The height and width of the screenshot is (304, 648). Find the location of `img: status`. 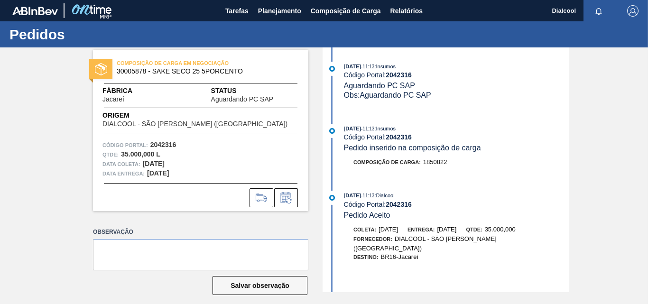

img: status is located at coordinates (101, 69).